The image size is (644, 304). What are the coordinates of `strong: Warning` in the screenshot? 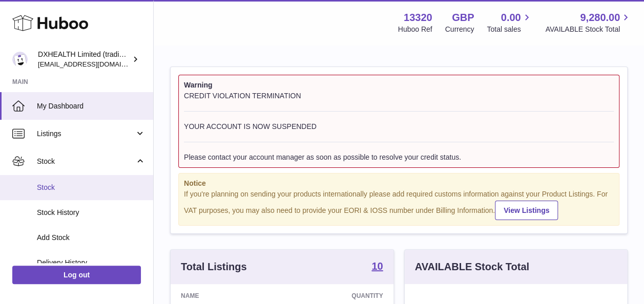 It's located at (399, 85).